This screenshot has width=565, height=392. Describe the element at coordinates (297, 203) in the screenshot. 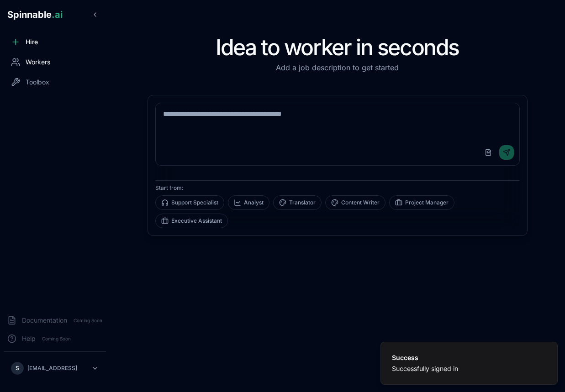

I see `button: Translator` at that location.